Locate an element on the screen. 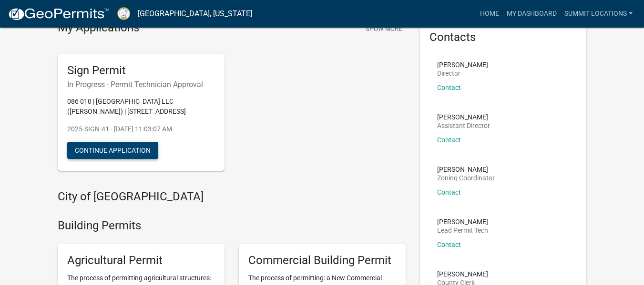 This screenshot has height=285, width=644. a: Home is located at coordinates (490, 14).